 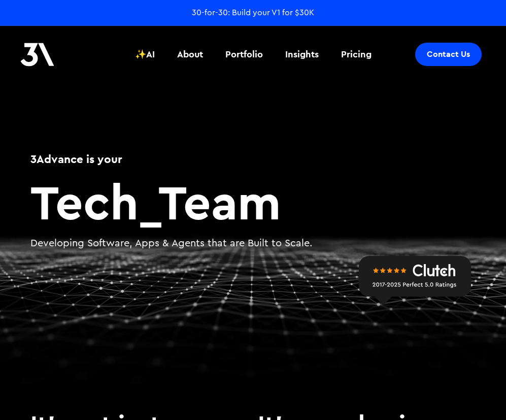 I want to click on span: Tech, so click(x=84, y=201).